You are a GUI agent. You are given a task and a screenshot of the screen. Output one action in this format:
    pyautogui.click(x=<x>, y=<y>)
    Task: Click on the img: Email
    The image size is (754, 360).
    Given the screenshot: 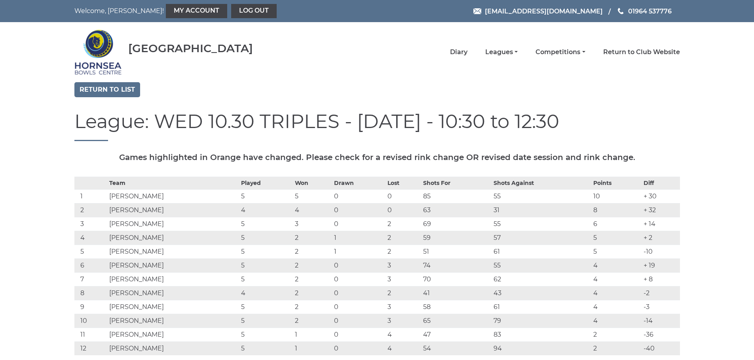 What is the action you would take?
    pyautogui.click(x=477, y=11)
    